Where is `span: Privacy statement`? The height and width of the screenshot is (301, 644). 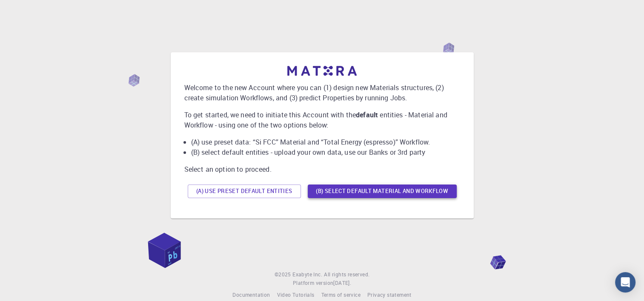 span: Privacy statement is located at coordinates (390, 294).